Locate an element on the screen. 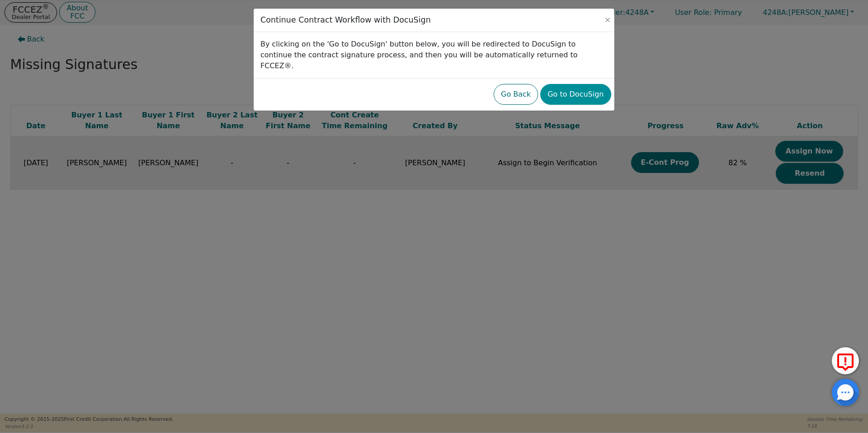 This screenshot has height=433, width=868. p: By clicking on the 'Go to DocuSign' button below, you will be redirected to DocuSign to continue ... is located at coordinates (434, 55).